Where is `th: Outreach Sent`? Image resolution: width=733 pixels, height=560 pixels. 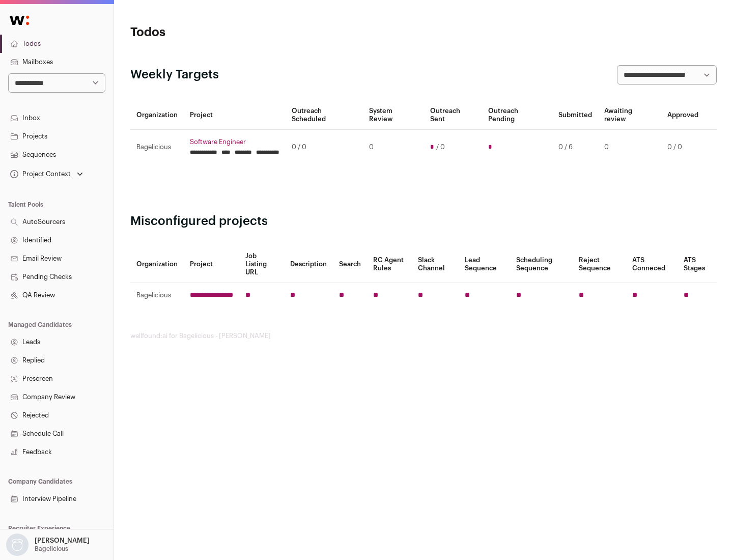
th: Outreach Sent is located at coordinates (453, 115).